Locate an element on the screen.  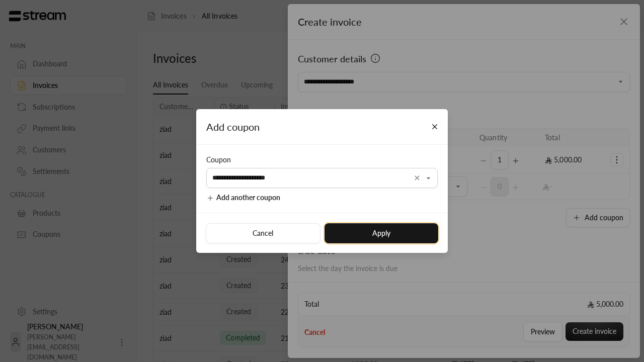
div: Coupon is located at coordinates (322, 160).